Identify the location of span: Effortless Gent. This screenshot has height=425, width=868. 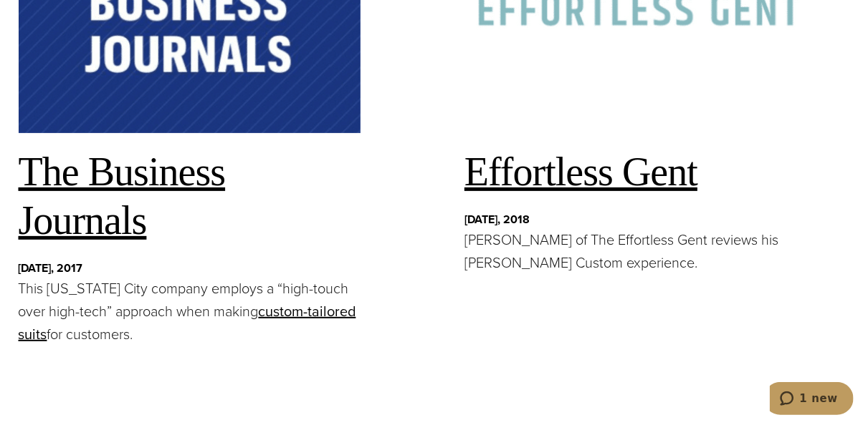
(581, 172).